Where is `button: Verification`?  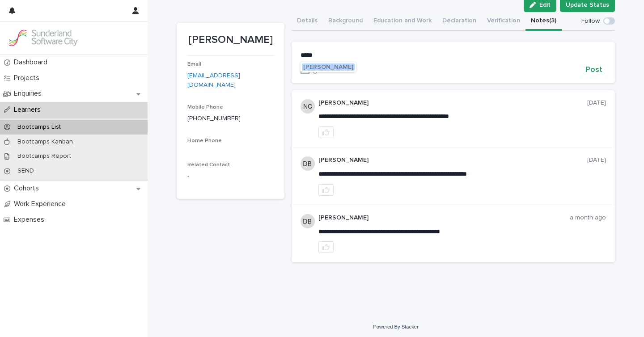
button: Verification is located at coordinates (504, 21).